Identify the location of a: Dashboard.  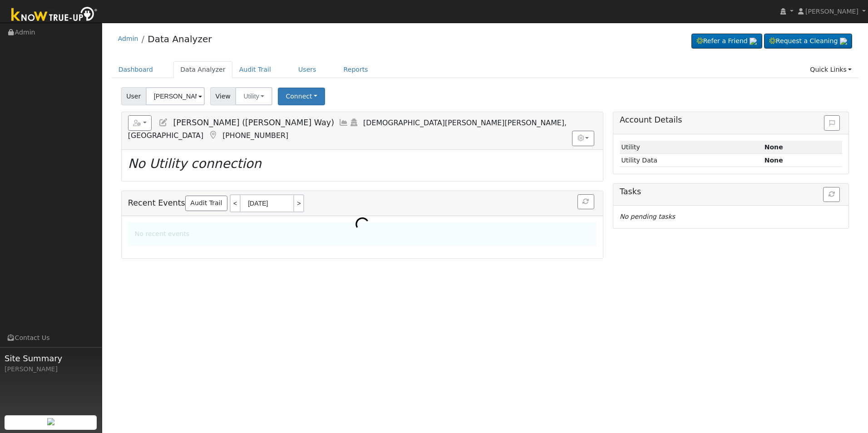
(136, 69).